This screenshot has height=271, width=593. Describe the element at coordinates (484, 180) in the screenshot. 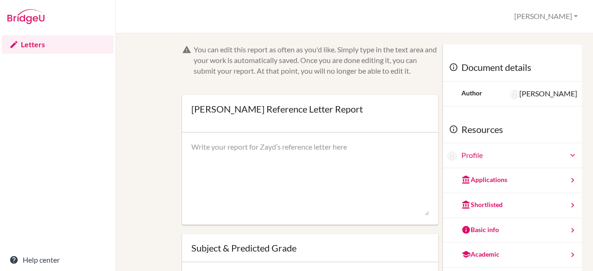

I see `div: Applications` at that location.